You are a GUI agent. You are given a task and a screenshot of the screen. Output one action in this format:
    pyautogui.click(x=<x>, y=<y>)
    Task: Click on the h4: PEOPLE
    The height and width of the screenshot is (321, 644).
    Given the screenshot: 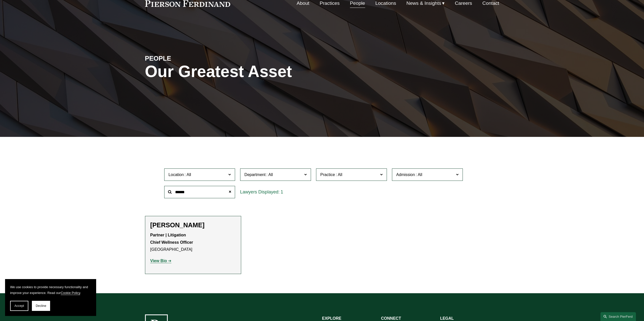 What is the action you would take?
    pyautogui.click(x=189, y=59)
    